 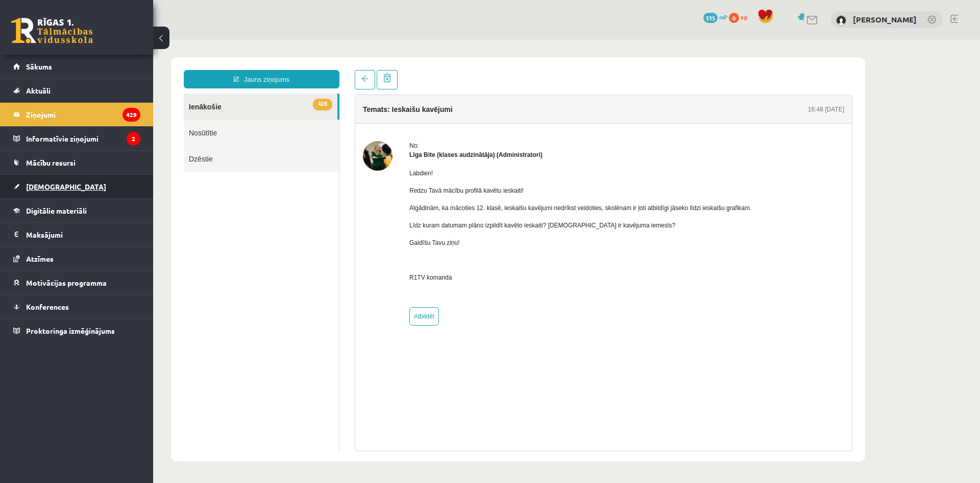 I want to click on a: Proktoringa izmēģinājums, so click(x=76, y=330).